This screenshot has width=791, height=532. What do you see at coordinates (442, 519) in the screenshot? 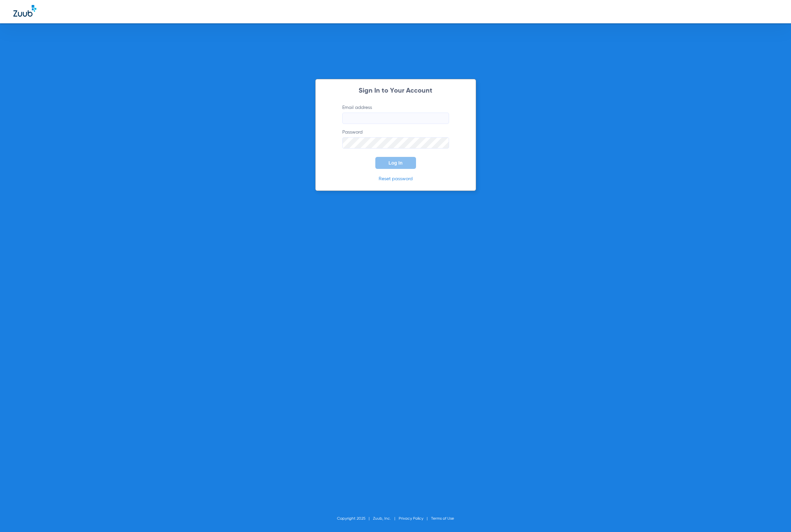
I see `a: Terms of Use` at bounding box center [442, 519].